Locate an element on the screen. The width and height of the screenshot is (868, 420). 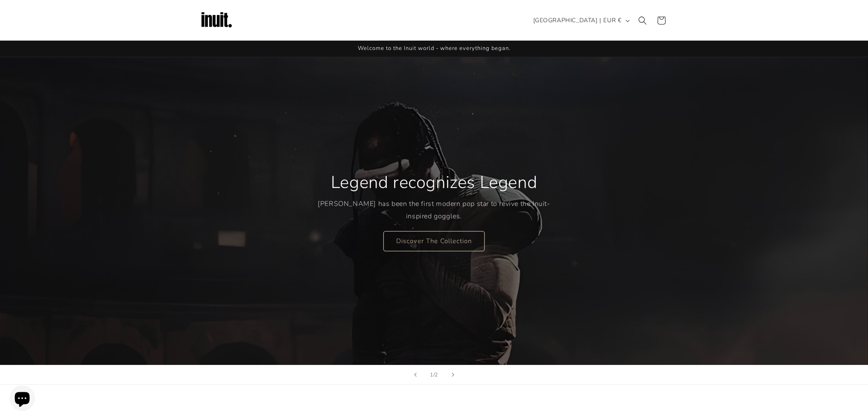
button: Next slide is located at coordinates (453, 374).